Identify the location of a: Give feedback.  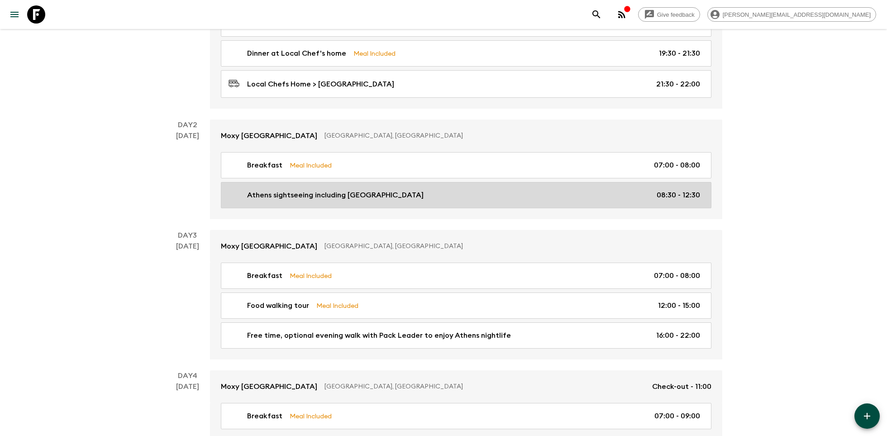
(669, 14).